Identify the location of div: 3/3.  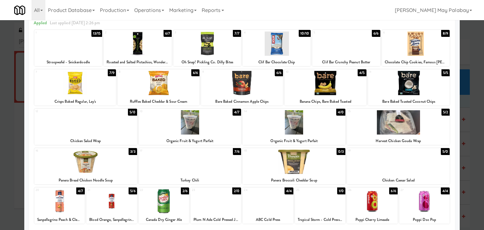
(133, 152).